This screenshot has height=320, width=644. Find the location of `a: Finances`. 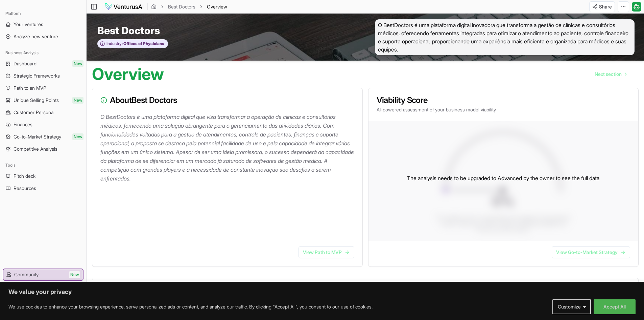

a: Finances is located at coordinates (43, 124).